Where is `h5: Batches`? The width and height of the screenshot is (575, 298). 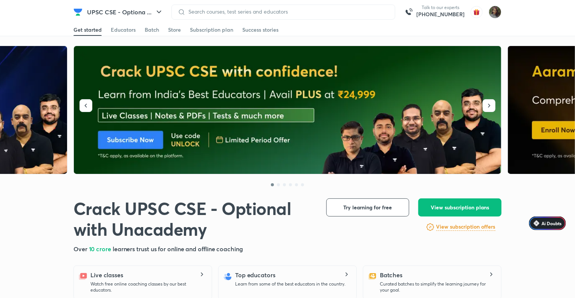
h5: Batches is located at coordinates (391, 275).